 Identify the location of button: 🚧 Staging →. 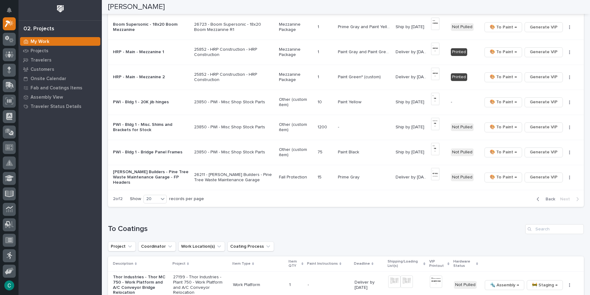
(545, 285).